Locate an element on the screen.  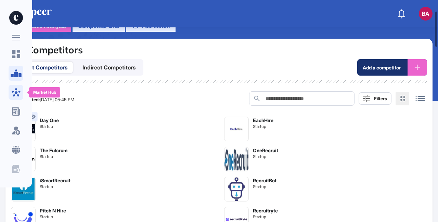
div: Day One is located at coordinates (49, 120).